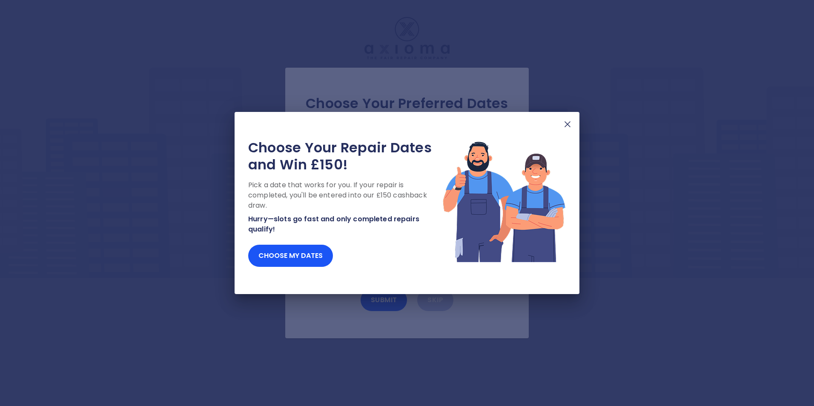 The height and width of the screenshot is (406, 814). What do you see at coordinates (345, 156) in the screenshot?
I see `h2: Choose Your Repair Dates and Win £150!` at bounding box center [345, 156].